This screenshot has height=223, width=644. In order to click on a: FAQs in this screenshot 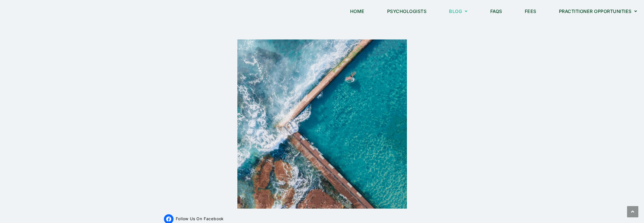, I will do `click(497, 11)`.